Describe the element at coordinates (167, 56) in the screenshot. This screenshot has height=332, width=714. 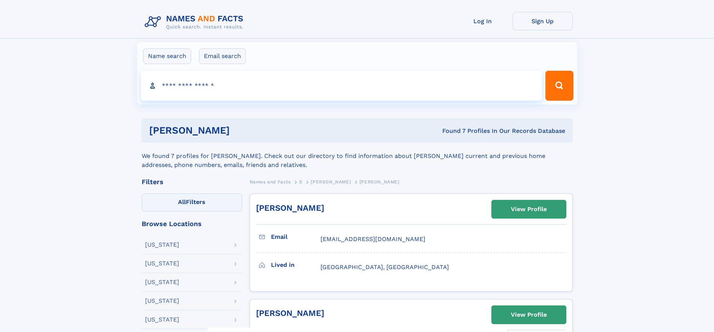
I see `label: Name search` at that location.